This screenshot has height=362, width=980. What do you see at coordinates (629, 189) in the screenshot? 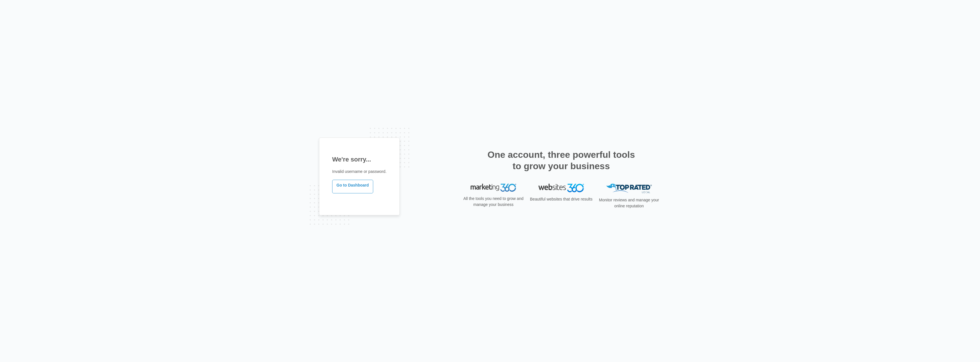
I see `img: Top Rated Local` at bounding box center [629, 189].